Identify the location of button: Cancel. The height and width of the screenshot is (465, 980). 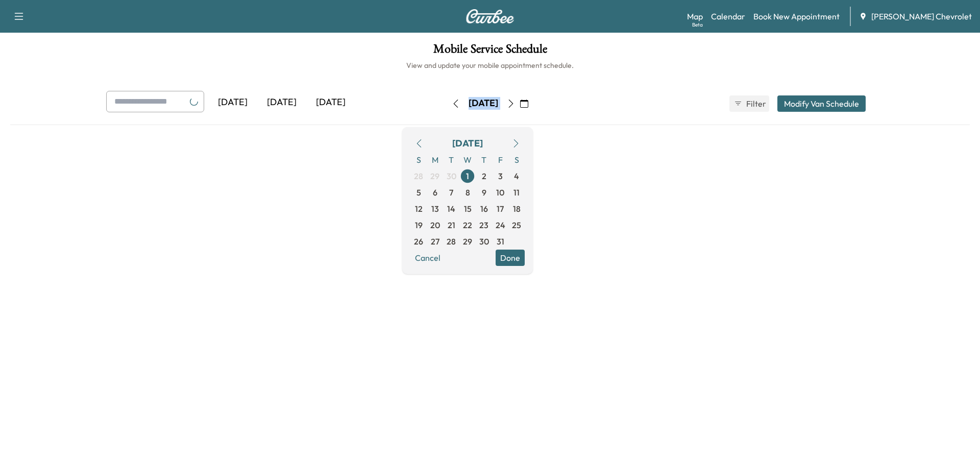
(428, 258).